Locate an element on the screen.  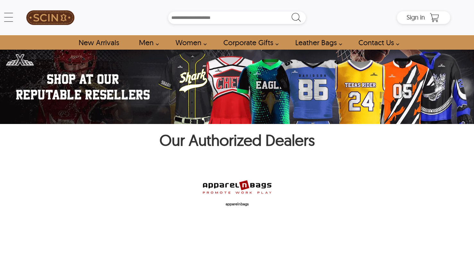
a: Shop Women Leather Jackets is located at coordinates (189, 42).